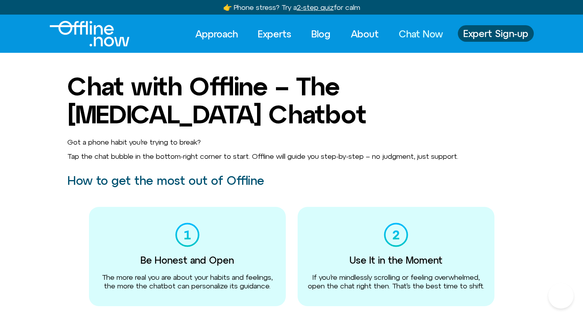 This screenshot has height=318, width=583. What do you see at coordinates (319, 34) in the screenshot?
I see `nav: Menu` at bounding box center [319, 34].